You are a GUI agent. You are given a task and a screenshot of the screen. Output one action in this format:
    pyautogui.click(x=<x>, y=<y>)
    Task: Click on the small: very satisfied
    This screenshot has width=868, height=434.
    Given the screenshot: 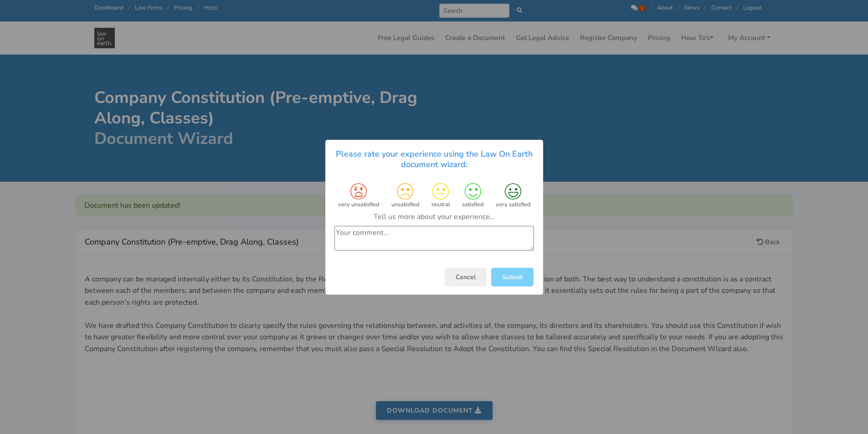 What is the action you would take?
    pyautogui.click(x=513, y=205)
    